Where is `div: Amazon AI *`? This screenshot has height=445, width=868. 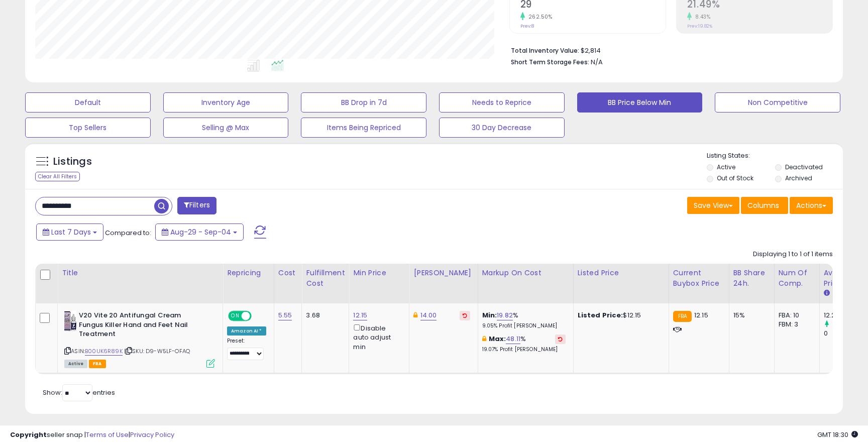
div: Amazon AI * is located at coordinates (247, 331).